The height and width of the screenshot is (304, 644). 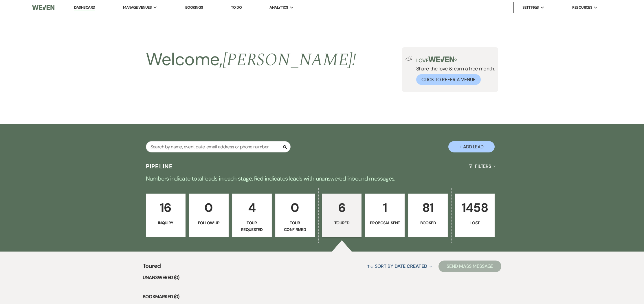 I want to click on p: Tour Requested, so click(x=252, y=226).